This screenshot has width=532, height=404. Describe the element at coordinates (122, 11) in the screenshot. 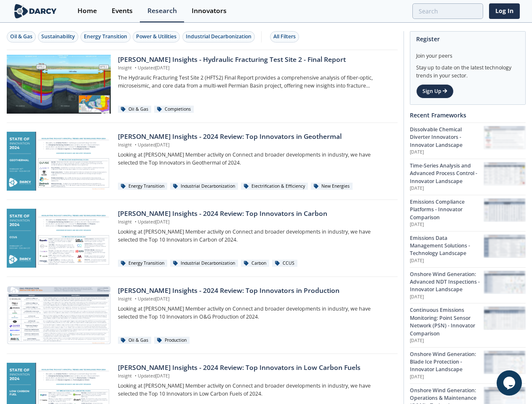

I see `div: Events` at that location.